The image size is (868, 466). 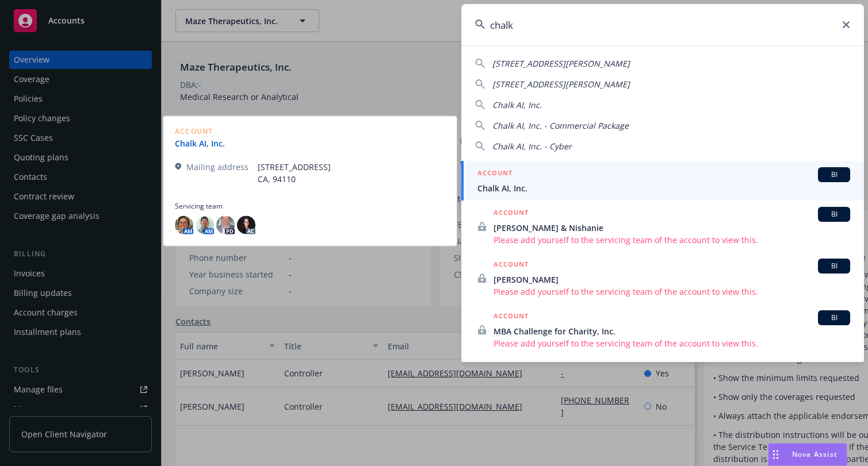 What do you see at coordinates (663, 330) in the screenshot?
I see `a: ACCOUNTBIMBA Challenge for Charity, Inc.Please add yourself to the servicing team of the account ...` at bounding box center [663, 330].